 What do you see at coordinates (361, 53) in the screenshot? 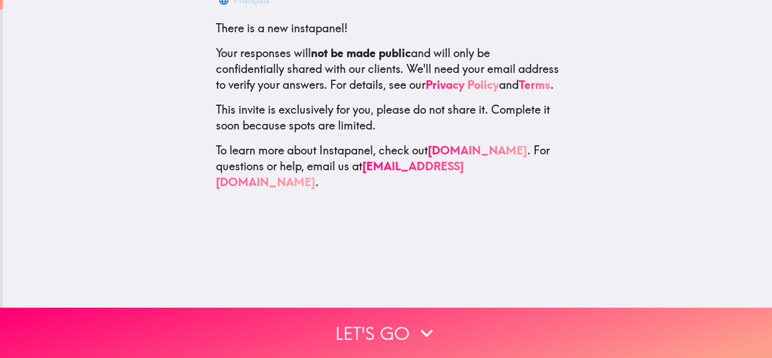
I see `b: not be made public` at bounding box center [361, 53].